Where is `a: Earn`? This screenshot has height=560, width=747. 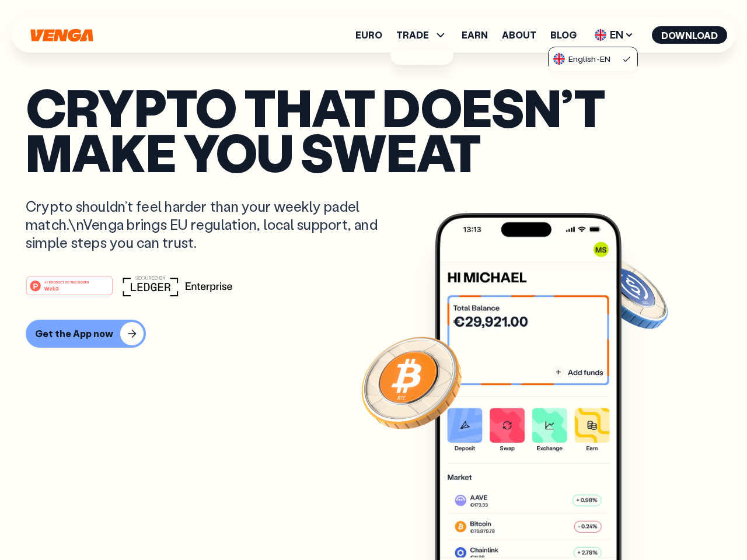
a: Earn is located at coordinates (474, 35).